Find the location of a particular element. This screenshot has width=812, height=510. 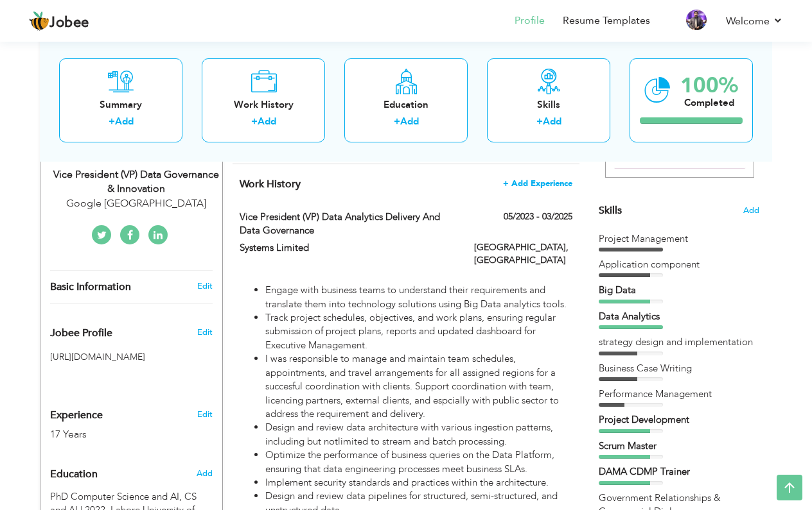

span: Work History is located at coordinates (269, 184).